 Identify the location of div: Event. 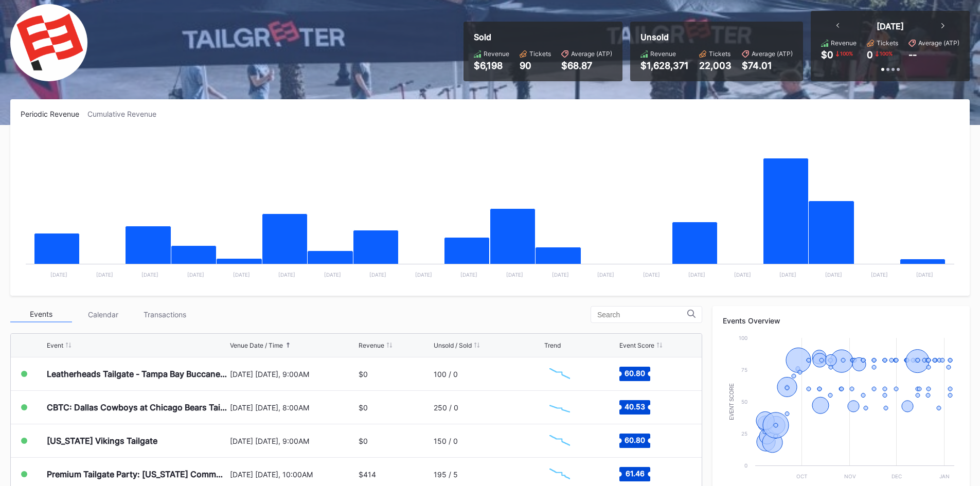
(55, 345).